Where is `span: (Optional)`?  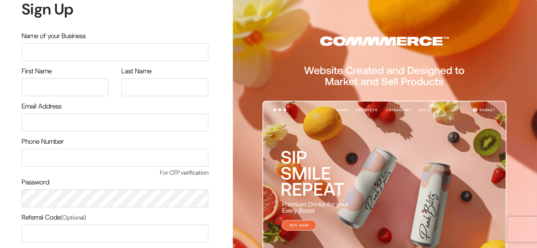
span: (Optional) is located at coordinates (73, 218).